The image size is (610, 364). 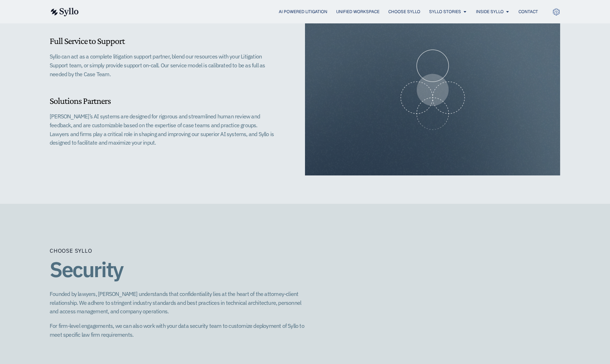 I want to click on span: Solutions Partners, so click(x=80, y=101).